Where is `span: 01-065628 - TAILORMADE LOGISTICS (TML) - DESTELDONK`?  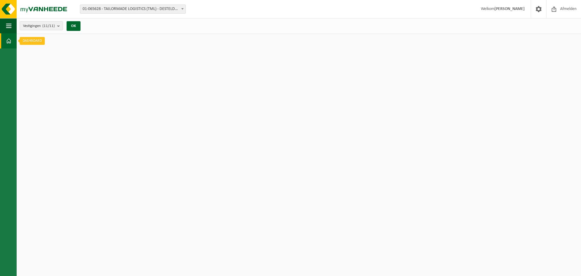 span: 01-065628 - TAILORMADE LOGISTICS (TML) - DESTELDONK is located at coordinates (133, 9).